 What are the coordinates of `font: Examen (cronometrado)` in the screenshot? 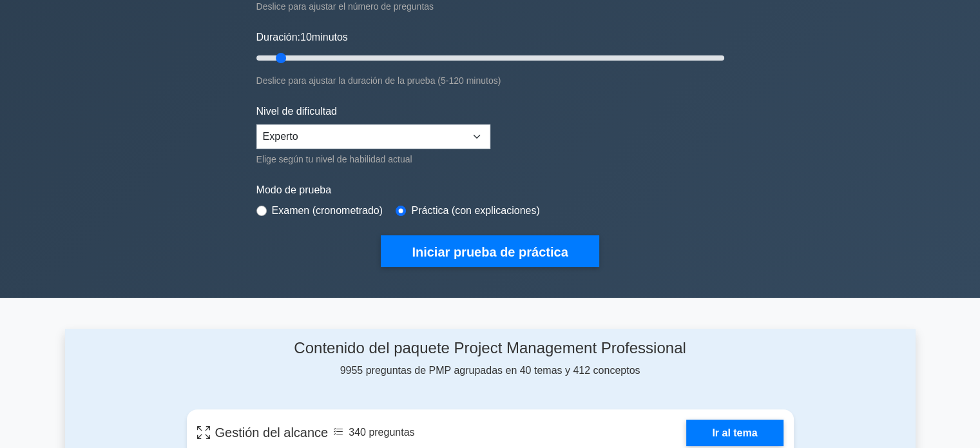 It's located at (327, 210).